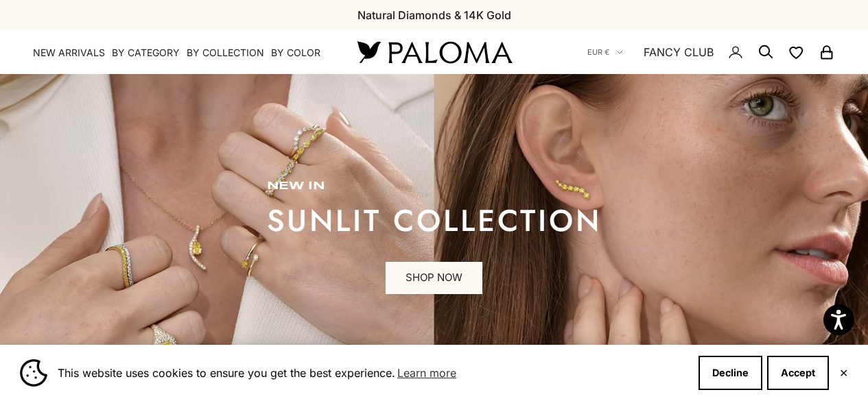  Describe the element at coordinates (730, 373) in the screenshot. I see `button: Decline` at that location.